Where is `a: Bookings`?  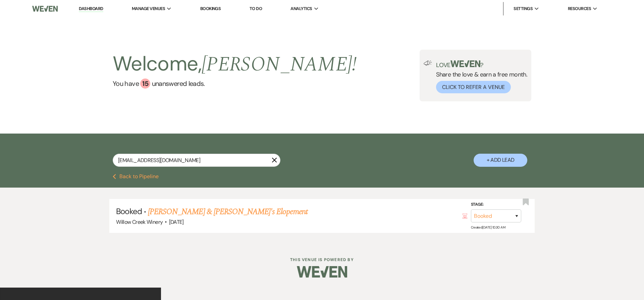 a: Bookings is located at coordinates (210, 8).